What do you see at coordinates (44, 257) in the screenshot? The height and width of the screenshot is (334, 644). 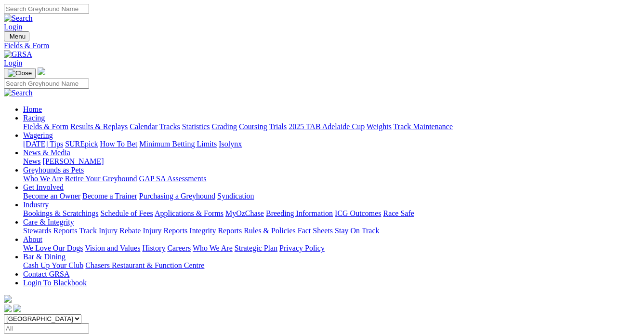 I see `a: Bar & Dining` at bounding box center [44, 257].